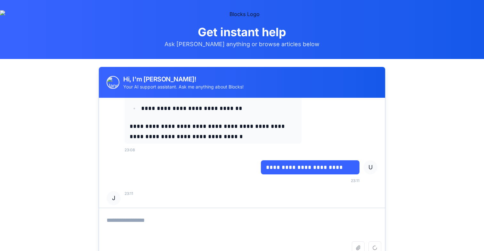 This screenshot has width=484, height=251. What do you see at coordinates (113, 82) in the screenshot?
I see `img: Jane` at bounding box center [113, 82].